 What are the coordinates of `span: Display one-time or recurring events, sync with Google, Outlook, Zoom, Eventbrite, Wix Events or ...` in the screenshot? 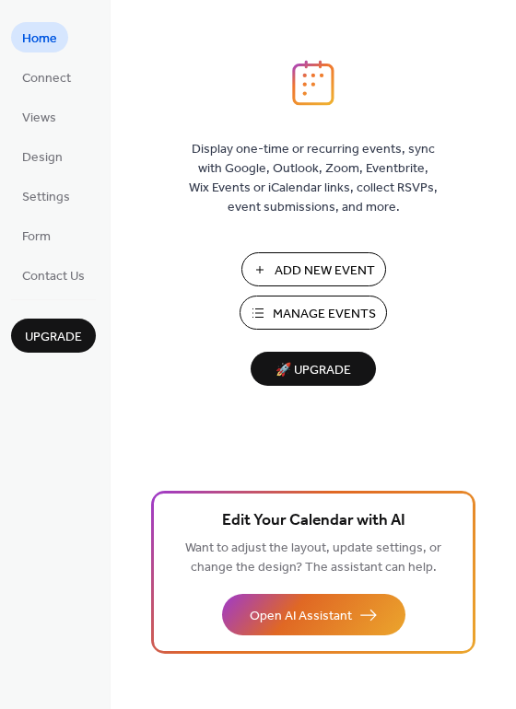 It's located at (313, 179).